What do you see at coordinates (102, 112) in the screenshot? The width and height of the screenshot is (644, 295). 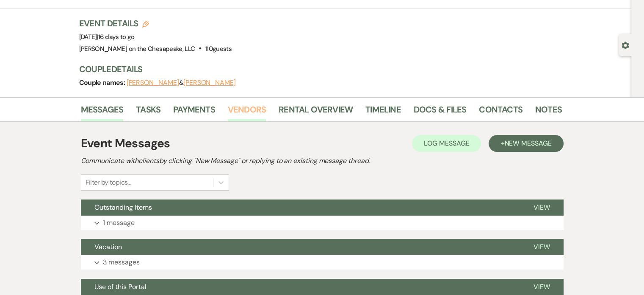 I see `a: Messages` at bounding box center [102, 112].